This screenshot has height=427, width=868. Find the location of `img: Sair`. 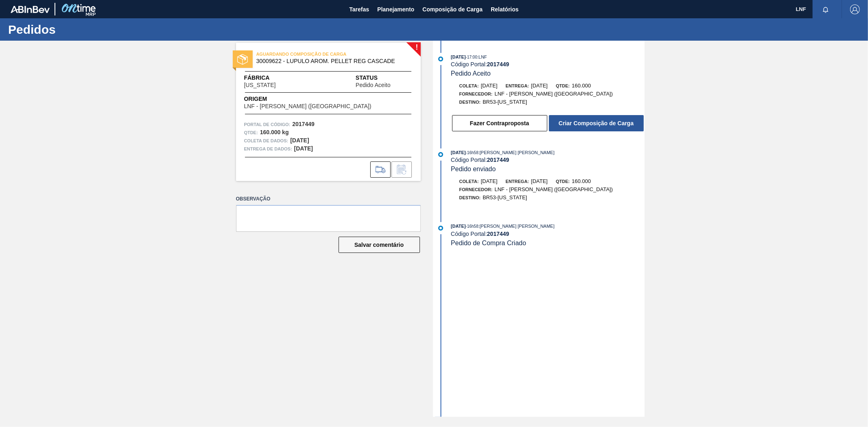

img: Sair is located at coordinates (855, 9).